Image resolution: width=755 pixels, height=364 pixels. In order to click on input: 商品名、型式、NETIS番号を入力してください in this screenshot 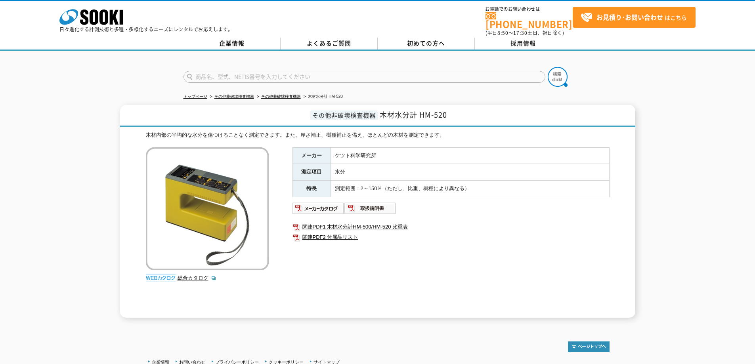, I will do `click(364, 77)`.